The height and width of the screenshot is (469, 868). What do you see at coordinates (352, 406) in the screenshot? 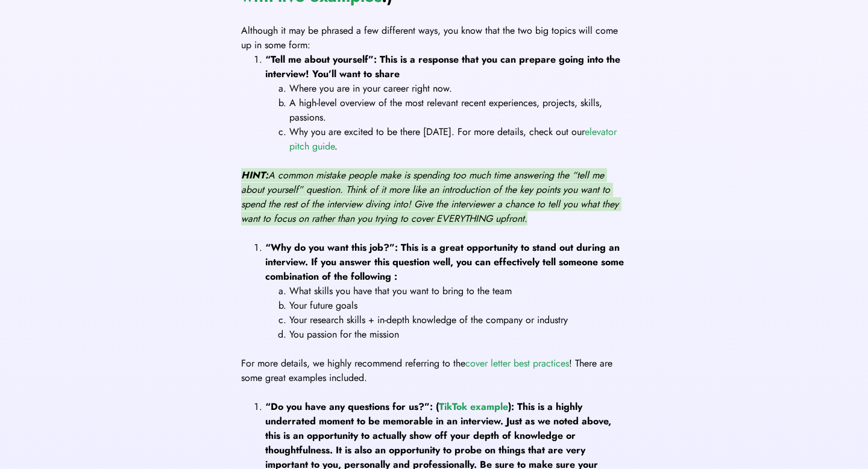
I see `span: “Do you have any questions for us?”: (` at bounding box center [352, 406].